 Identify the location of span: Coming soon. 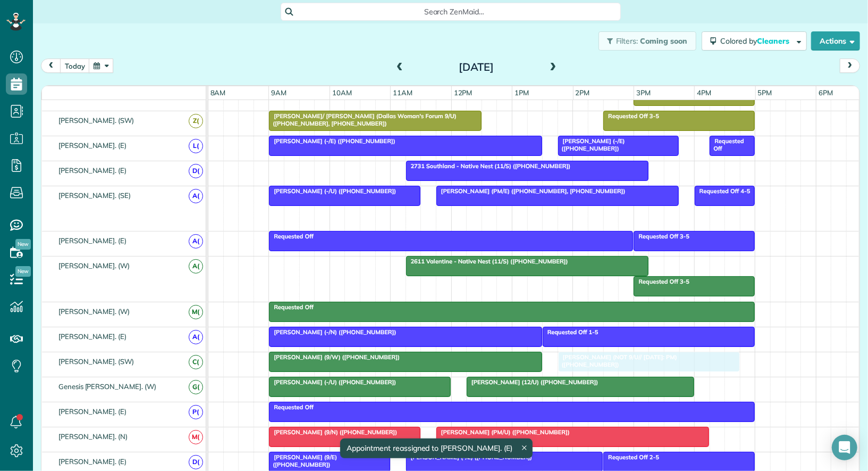
(664, 41).